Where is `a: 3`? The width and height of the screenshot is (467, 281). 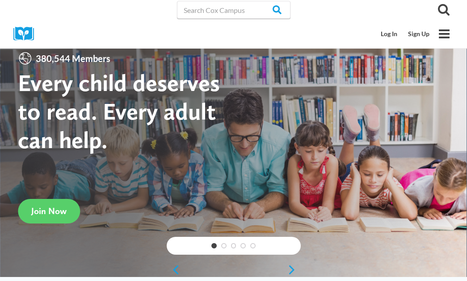 a: 3 is located at coordinates (234, 246).